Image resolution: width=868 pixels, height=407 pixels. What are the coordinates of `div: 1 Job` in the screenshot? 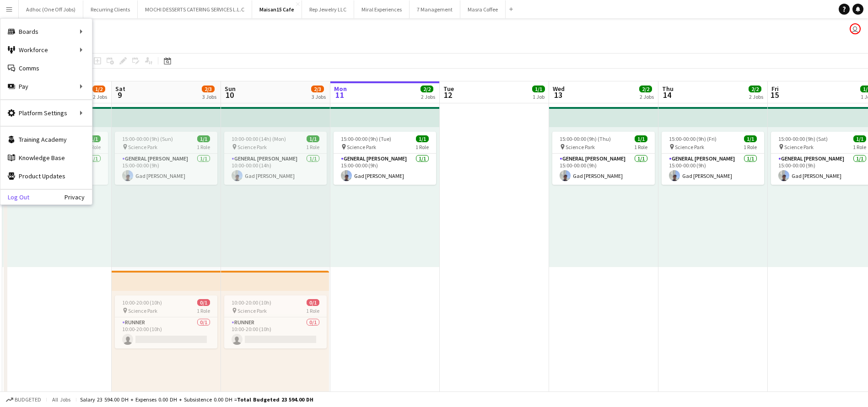 It's located at (539, 97).